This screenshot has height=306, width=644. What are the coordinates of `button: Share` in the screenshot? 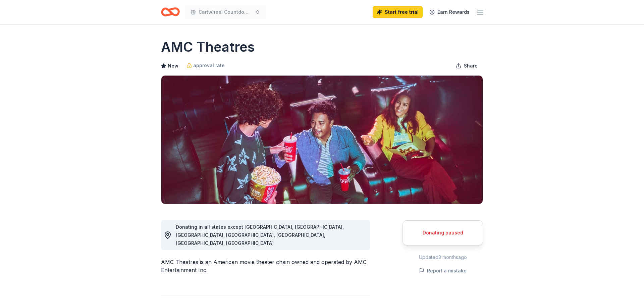 It's located at (466, 66).